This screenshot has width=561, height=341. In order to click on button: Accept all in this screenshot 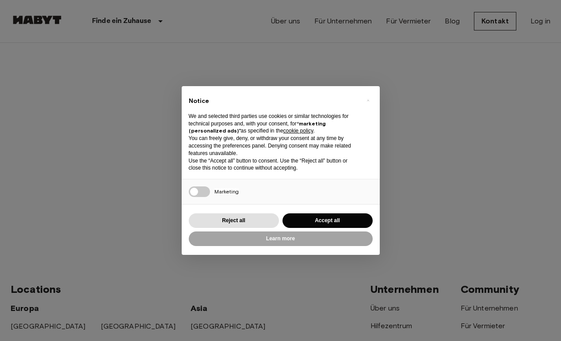, I will do `click(328, 221)`.